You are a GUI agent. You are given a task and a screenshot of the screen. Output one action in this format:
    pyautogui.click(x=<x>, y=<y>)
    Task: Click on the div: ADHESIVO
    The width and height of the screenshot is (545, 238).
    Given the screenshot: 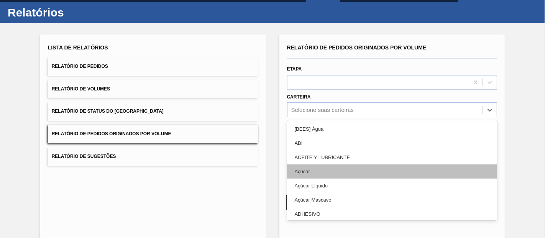 What is the action you would take?
    pyautogui.click(x=392, y=214)
    